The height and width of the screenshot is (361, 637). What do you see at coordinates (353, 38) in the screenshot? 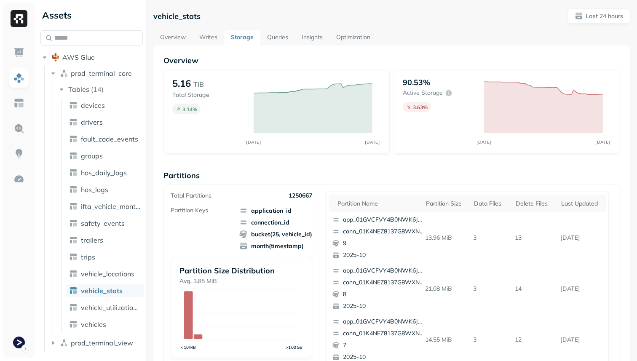
I see `a: Optimization` at bounding box center [353, 38].